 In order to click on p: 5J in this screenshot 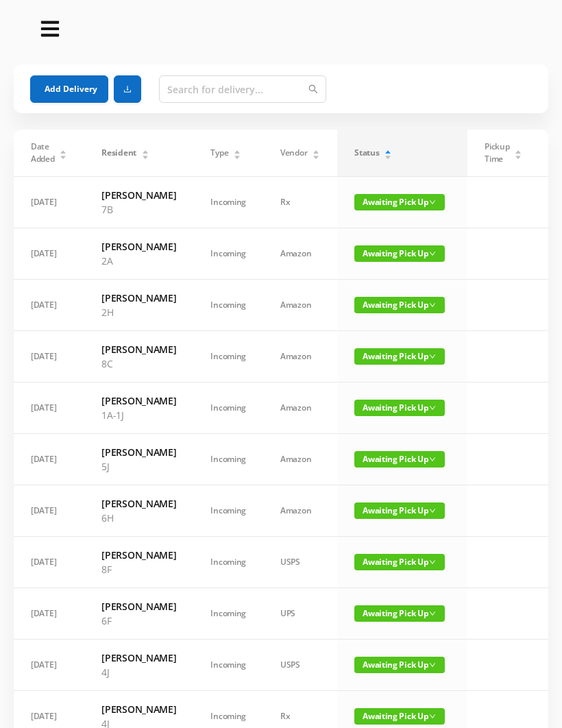, I will do `click(138, 466)`.